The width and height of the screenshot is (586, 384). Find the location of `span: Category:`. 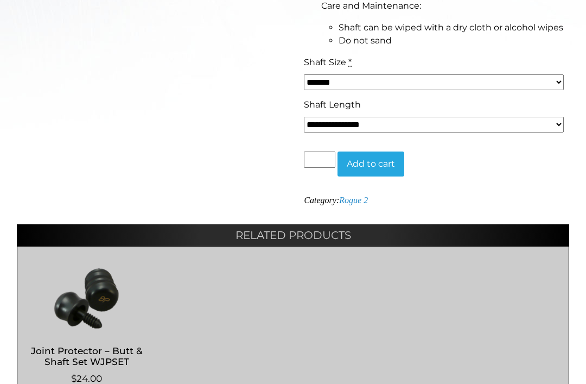

span: Category: is located at coordinates (336, 200).